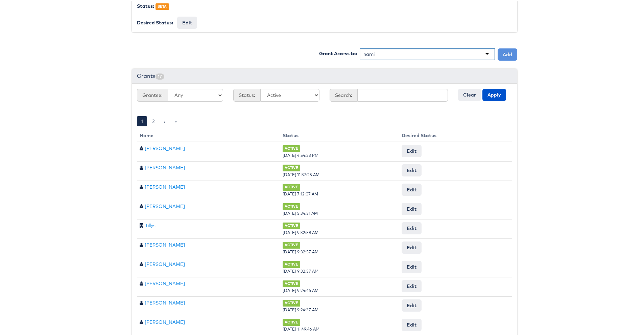 The image size is (644, 336). I want to click on th: Name, so click(209, 134).